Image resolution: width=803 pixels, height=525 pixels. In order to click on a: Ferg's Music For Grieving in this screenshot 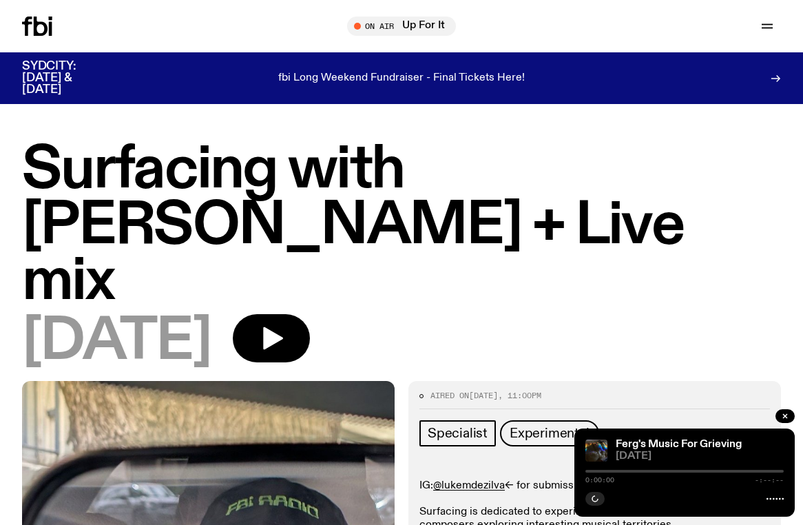, I will do `click(679, 444)`.